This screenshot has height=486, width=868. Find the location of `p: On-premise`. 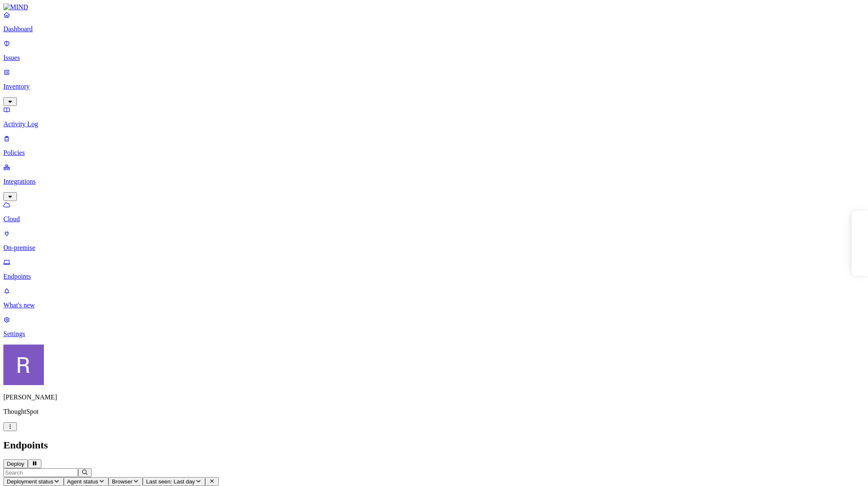

p: On-premise is located at coordinates (434, 248).